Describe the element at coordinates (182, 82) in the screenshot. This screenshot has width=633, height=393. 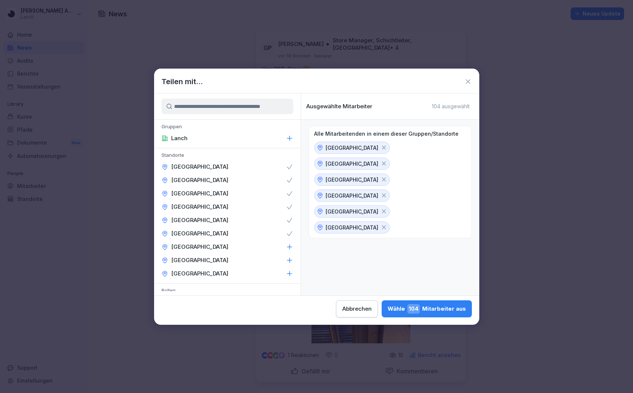
I see `h1: Teilen mit...` at that location.